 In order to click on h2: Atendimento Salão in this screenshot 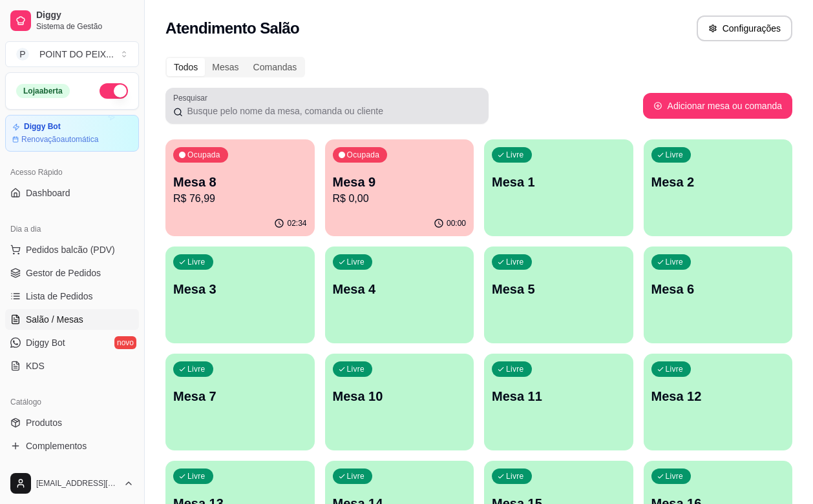, I will do `click(232, 28)`.